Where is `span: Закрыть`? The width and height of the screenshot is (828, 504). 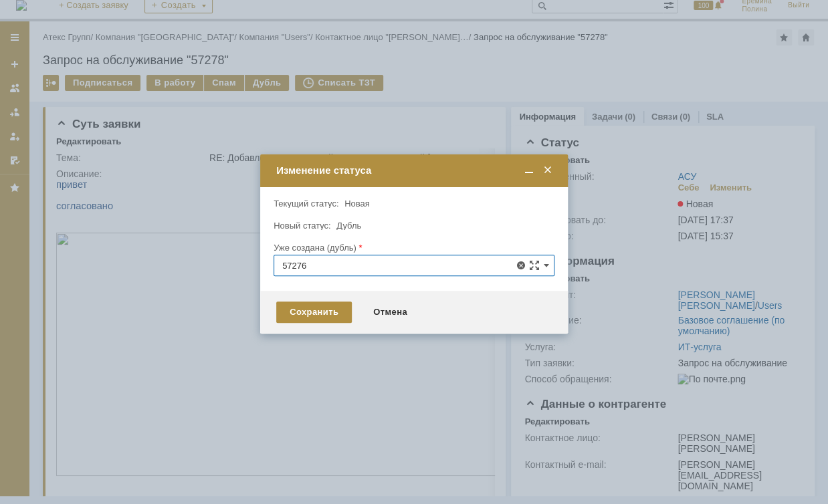 span: Закрыть is located at coordinates (548, 171).